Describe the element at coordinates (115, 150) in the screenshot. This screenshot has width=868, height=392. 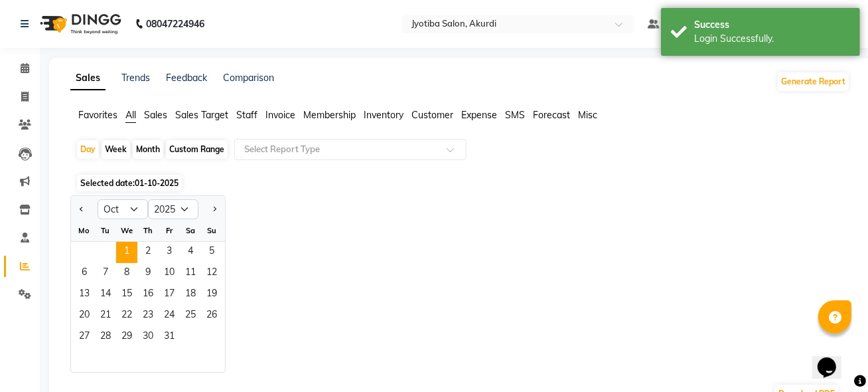
I see `div: Week` at that location.